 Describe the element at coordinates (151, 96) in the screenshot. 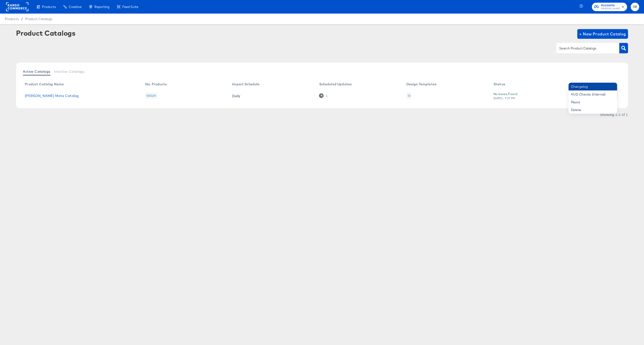

I see `div: 1572211` at that location.